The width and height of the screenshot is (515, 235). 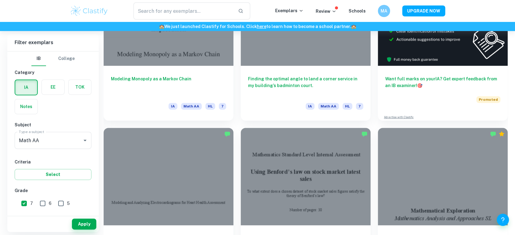 I want to click on button: MA, so click(x=384, y=11).